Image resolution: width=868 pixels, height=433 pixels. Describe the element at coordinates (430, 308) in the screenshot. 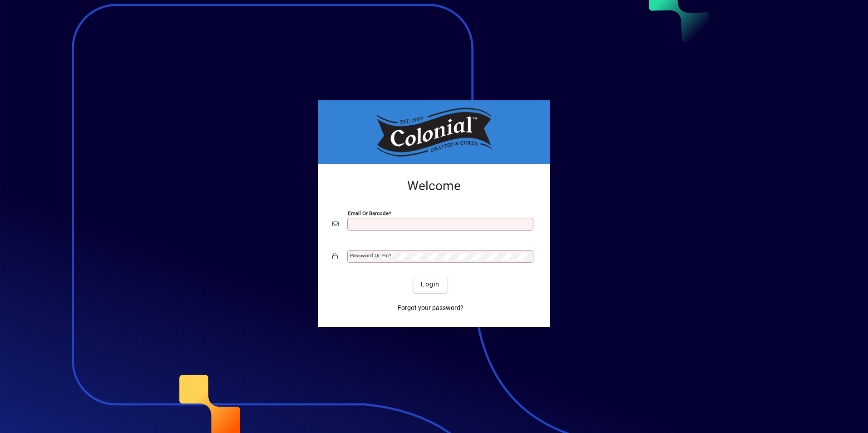

I see `a: Forgot your password?` at that location.